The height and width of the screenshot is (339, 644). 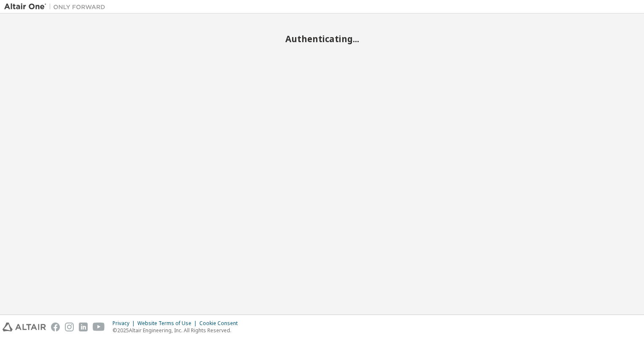 What do you see at coordinates (99, 327) in the screenshot?
I see `img: youtube.svg` at bounding box center [99, 327].